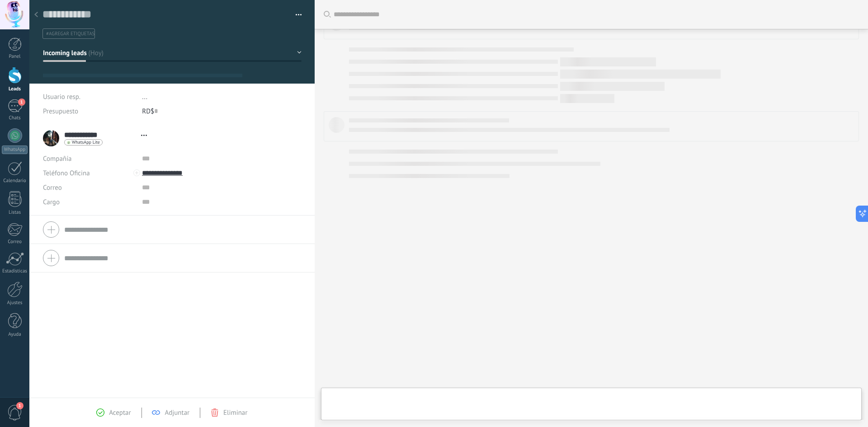 This screenshot has width=868, height=427. What do you see at coordinates (61, 111) in the screenshot?
I see `span: Presupuesto` at bounding box center [61, 111].